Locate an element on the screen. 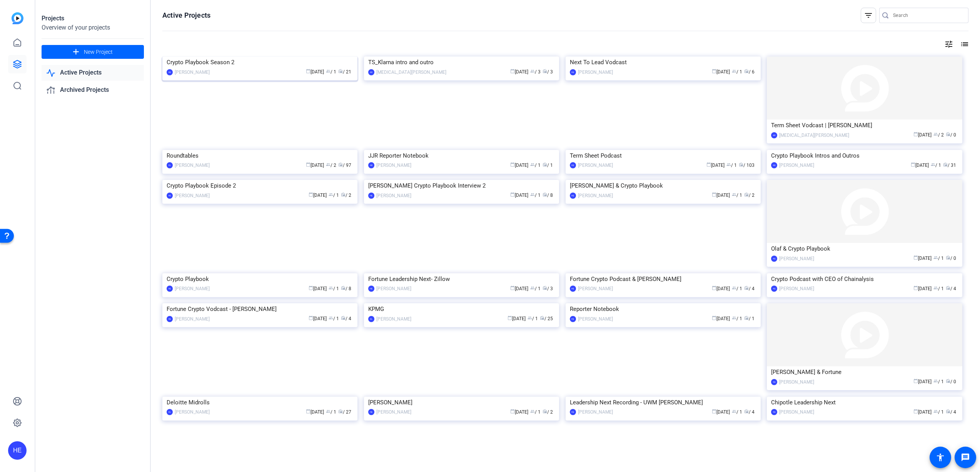 This screenshot has width=980, height=472. div: Chipotle Leadership Next is located at coordinates (864, 403).